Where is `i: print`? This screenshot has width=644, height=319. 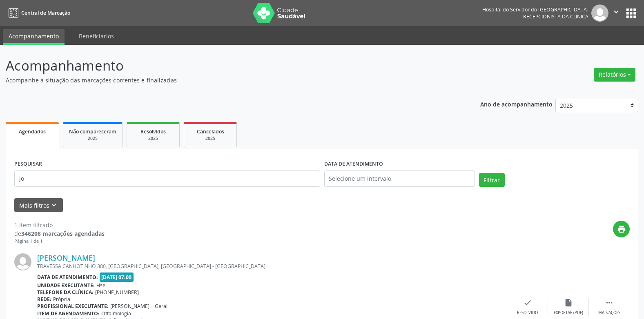 i: print is located at coordinates (621, 229).